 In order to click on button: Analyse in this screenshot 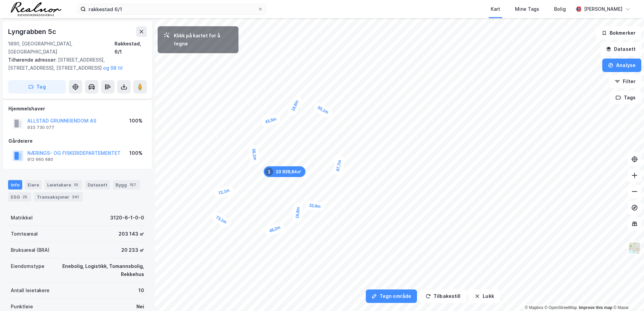, I will do `click(622, 65)`.